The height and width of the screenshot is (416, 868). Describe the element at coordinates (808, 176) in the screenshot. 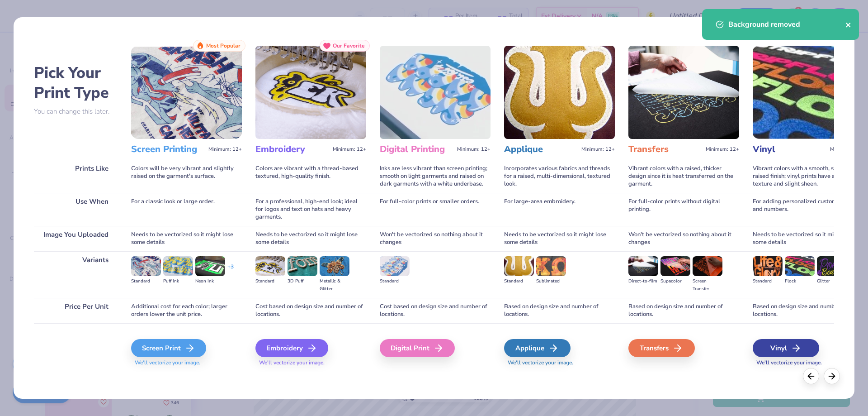

I see `div: Vibrant colors with a smooth, slightly raised finish; vinyl prints have a consistent texture and ...` at that location.